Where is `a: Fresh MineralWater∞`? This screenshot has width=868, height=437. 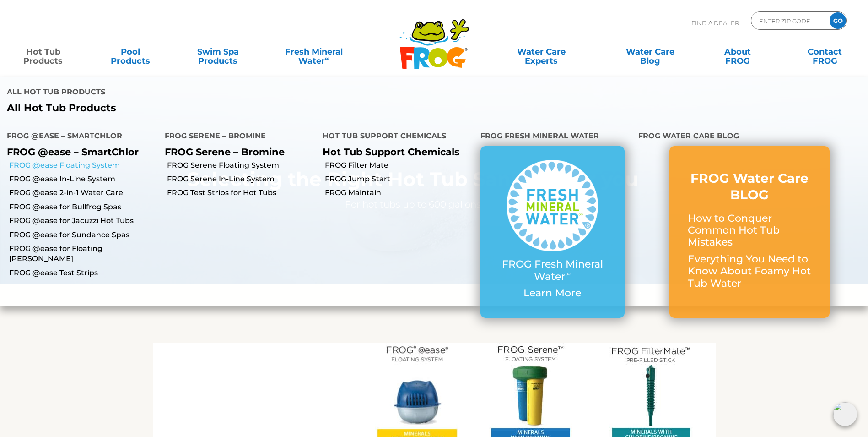
a: Fresh MineralWater∞ is located at coordinates (314, 52).